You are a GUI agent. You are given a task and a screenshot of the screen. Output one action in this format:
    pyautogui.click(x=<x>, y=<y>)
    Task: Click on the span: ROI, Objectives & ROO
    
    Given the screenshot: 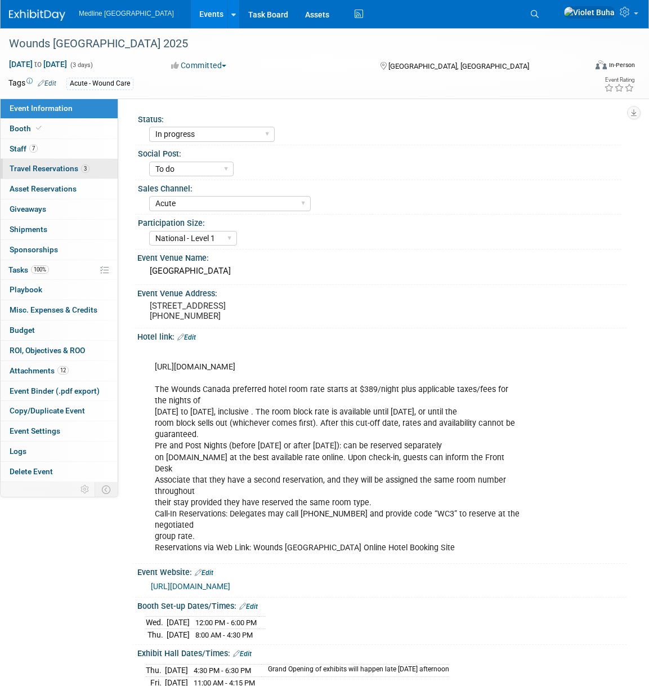 What is the action you would take?
    pyautogui.click(x=47, y=350)
    